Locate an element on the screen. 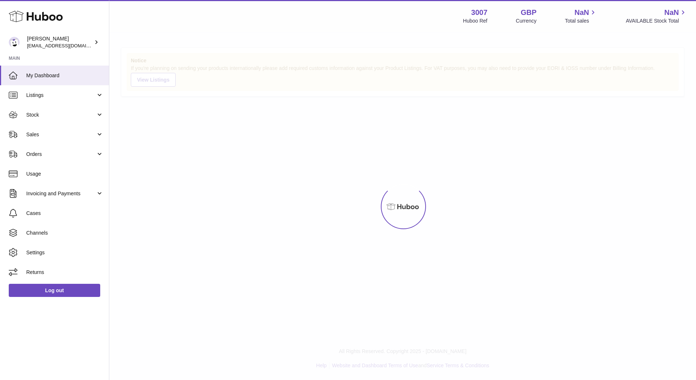 The image size is (696, 380). span: My Dashboard is located at coordinates (65, 75).